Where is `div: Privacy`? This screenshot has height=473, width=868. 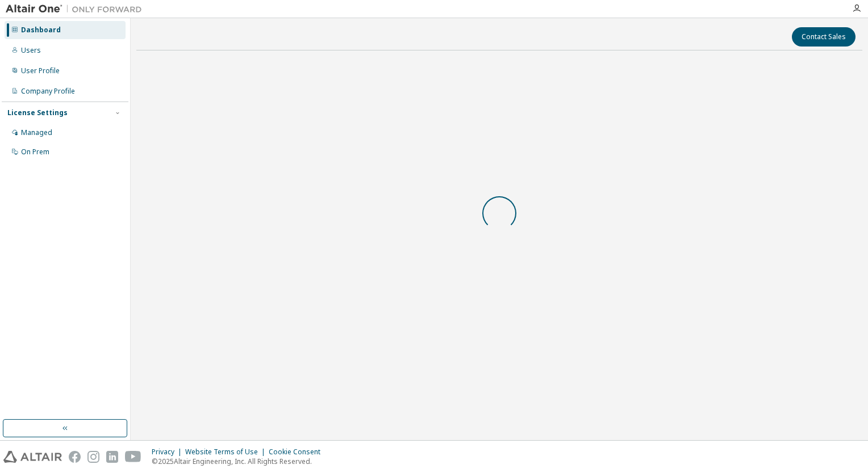 div: Privacy is located at coordinates (168, 452).